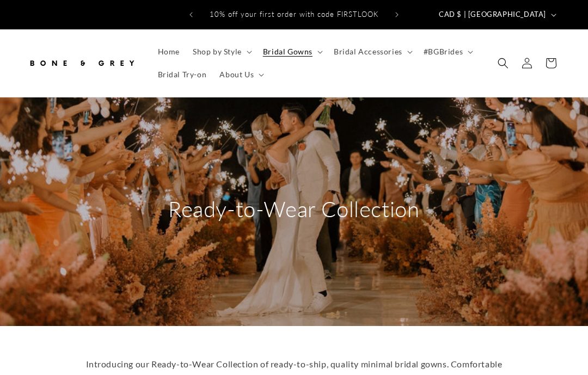 The width and height of the screenshot is (588, 375). What do you see at coordinates (191, 15) in the screenshot?
I see `button: Previous announcement` at bounding box center [191, 15].